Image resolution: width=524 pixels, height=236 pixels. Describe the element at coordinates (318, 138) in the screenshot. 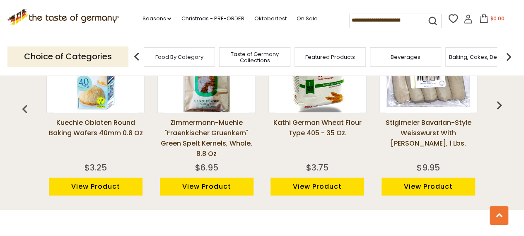

I see `a: Kathi German Wheat Flour Type 405 - 35 oz.` at that location.